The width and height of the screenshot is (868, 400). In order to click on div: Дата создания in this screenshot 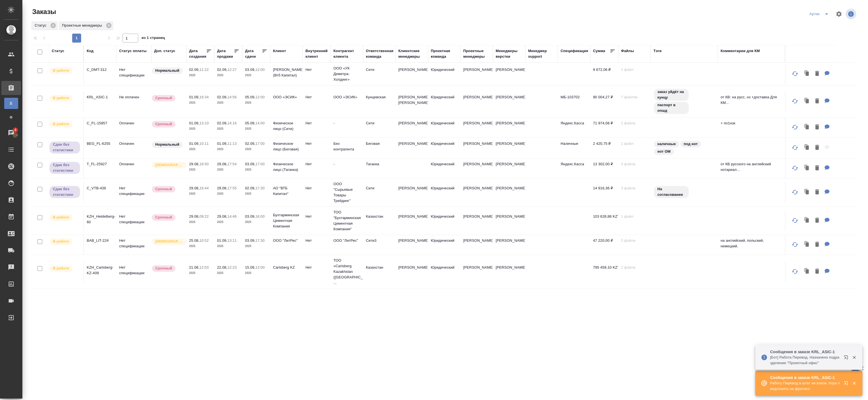, I will do `click(198, 53)`.